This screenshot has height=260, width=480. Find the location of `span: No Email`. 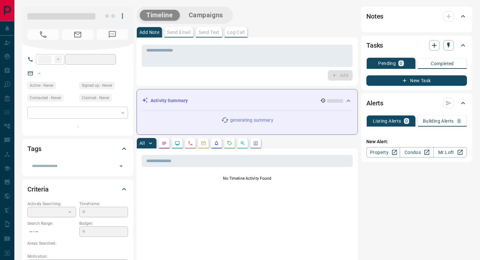

span: No Email is located at coordinates (78, 35).